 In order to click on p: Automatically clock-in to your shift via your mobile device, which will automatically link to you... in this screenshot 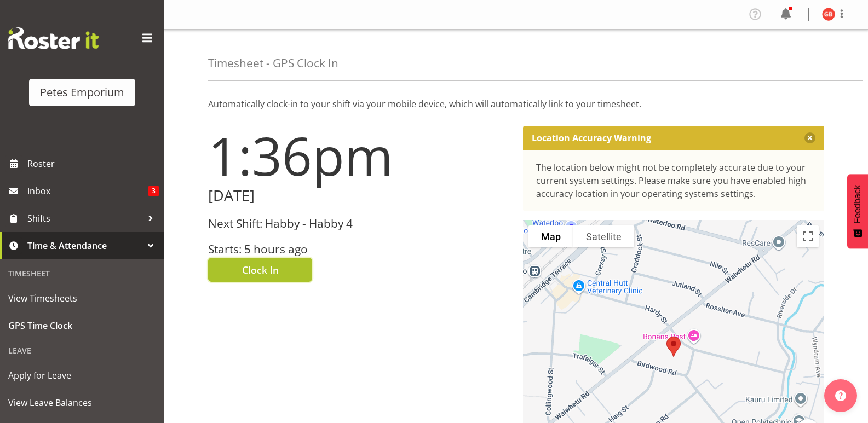, I will do `click(515, 104)`.